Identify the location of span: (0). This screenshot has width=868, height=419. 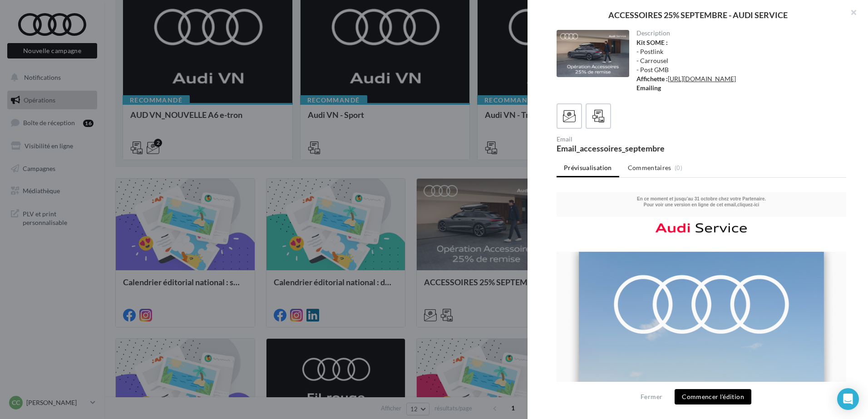
(679, 168).